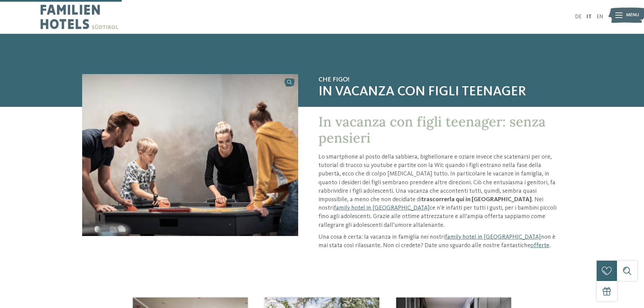 Image resolution: width=644 pixels, height=308 pixels. What do you see at coordinates (600, 17) in the screenshot?
I see `a: EN` at bounding box center [600, 17].